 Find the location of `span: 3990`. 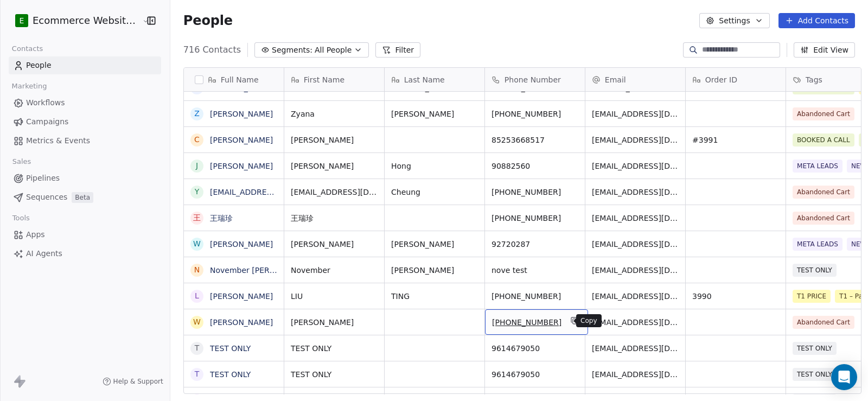

span: 3990 is located at coordinates (735, 296).